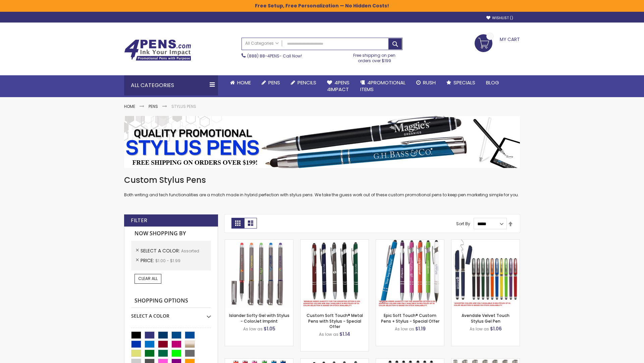  Describe the element at coordinates (345, 334) in the screenshot. I see `span: $1.14` at that location.